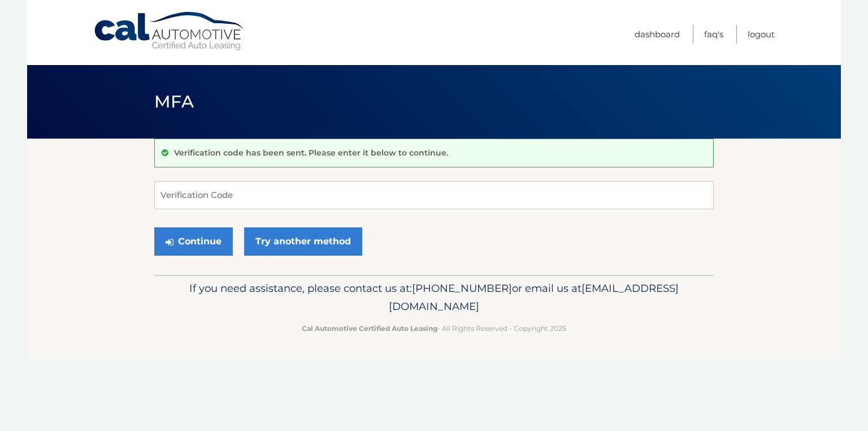  I want to click on a: Logout, so click(761, 34).